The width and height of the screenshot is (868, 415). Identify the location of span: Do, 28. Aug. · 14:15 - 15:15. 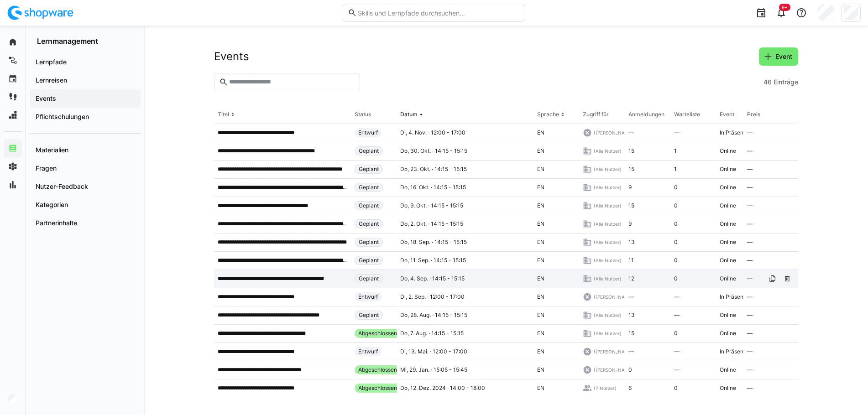
(434, 315).